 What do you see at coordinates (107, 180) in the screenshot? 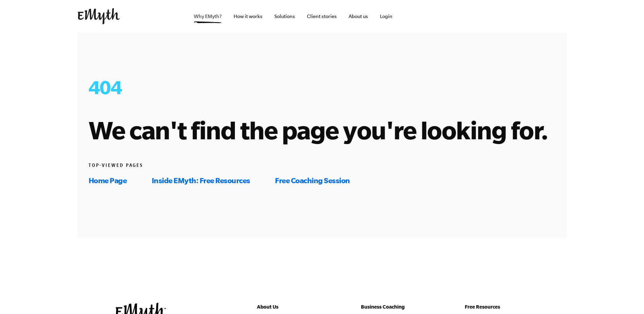
I see `a: Home Page` at bounding box center [107, 180].